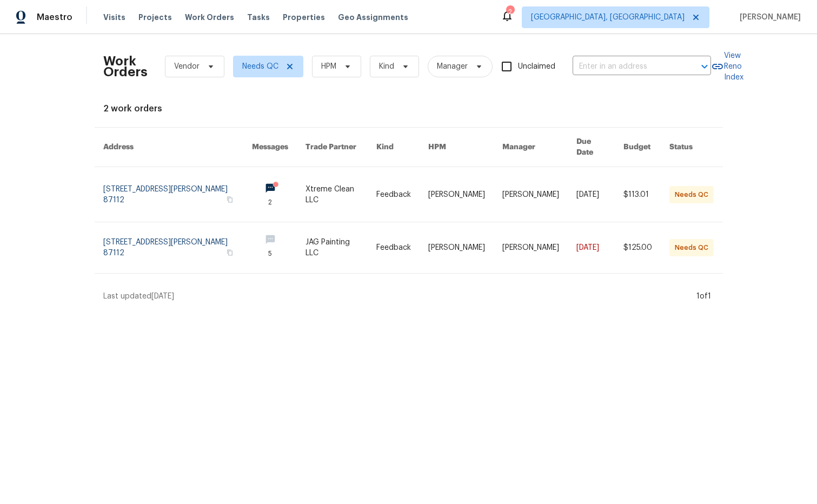 The width and height of the screenshot is (817, 504). I want to click on td: Xtreme Clean LLC, so click(332, 194).